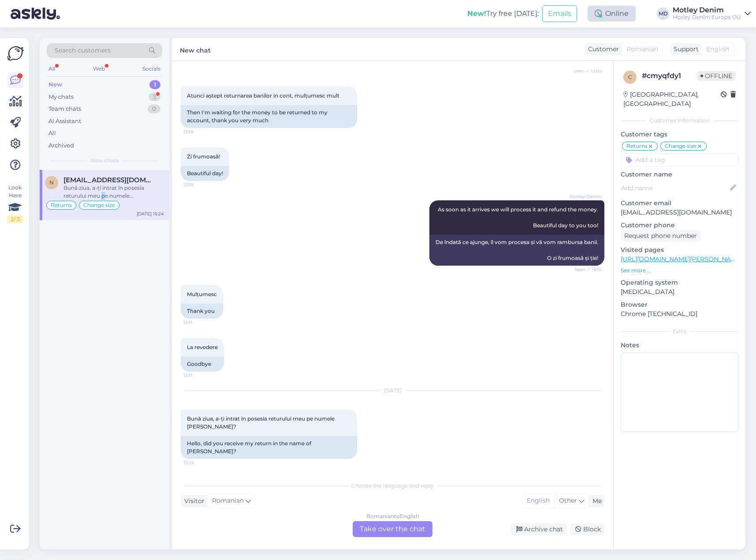 This screenshot has width=756, height=560. What do you see at coordinates (679, 174) in the screenshot?
I see `p: Customer name` at bounding box center [679, 174].